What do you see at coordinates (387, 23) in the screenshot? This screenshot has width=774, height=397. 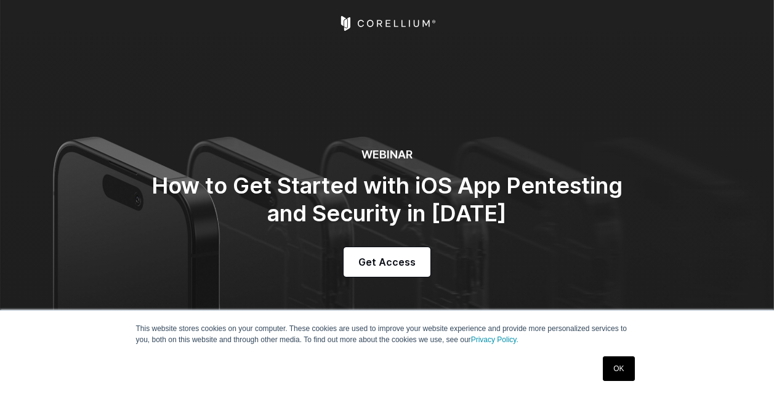 I see `a: Corellium Home` at bounding box center [387, 23].